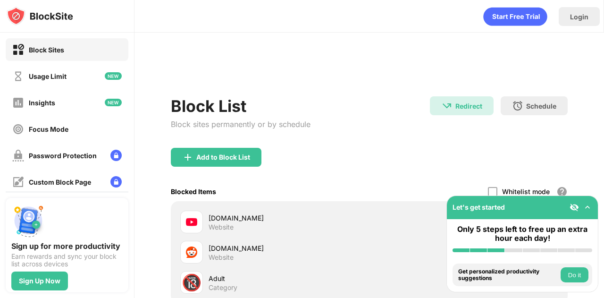 The width and height of the screenshot is (604, 298). What do you see at coordinates (40, 16) in the screenshot?
I see `img: logo-blocksite.svg` at bounding box center [40, 16].